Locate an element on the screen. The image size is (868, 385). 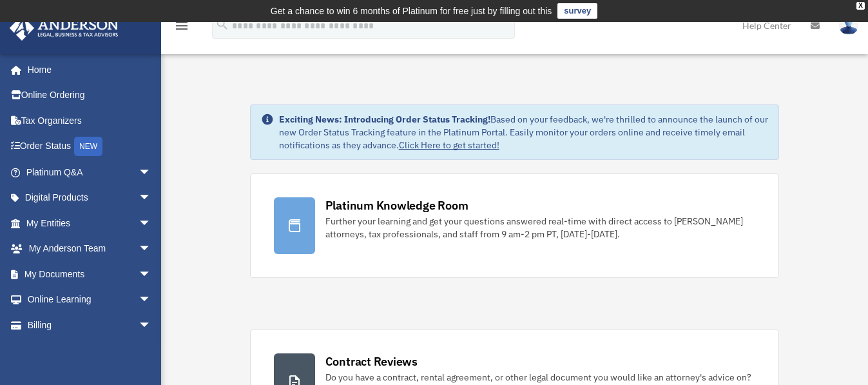
div: NEW is located at coordinates (88, 147).